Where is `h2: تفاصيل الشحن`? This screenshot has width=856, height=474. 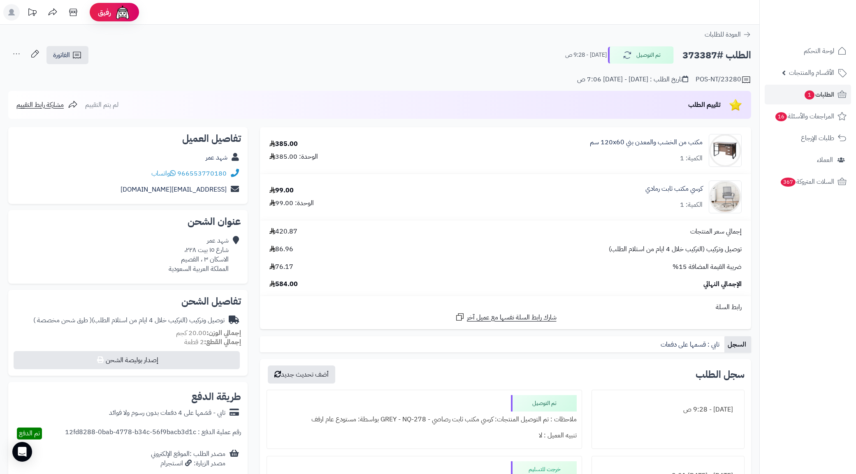
h2: تفاصيل الشحن is located at coordinates (128, 301).